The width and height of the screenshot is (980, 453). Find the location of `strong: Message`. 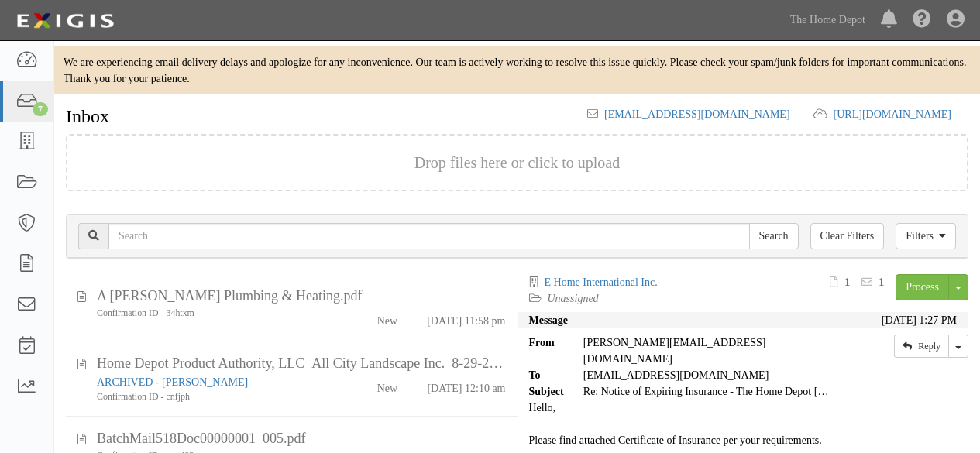

strong: Message is located at coordinates (548, 320).